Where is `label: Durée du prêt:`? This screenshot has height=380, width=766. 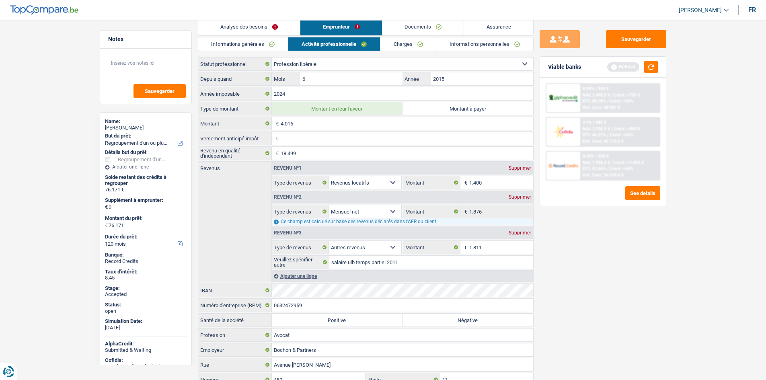
label: Durée du prêt: is located at coordinates (145, 237).